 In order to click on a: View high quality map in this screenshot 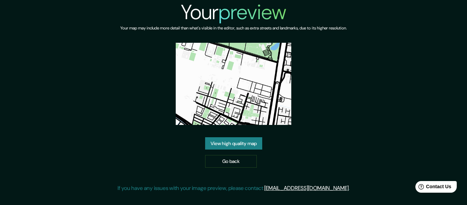, I will do `click(233, 143)`.